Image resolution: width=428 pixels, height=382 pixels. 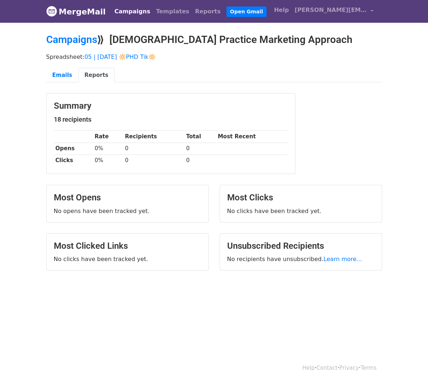 What do you see at coordinates (73, 160) in the screenshot?
I see `th: Clicks` at bounding box center [73, 160].